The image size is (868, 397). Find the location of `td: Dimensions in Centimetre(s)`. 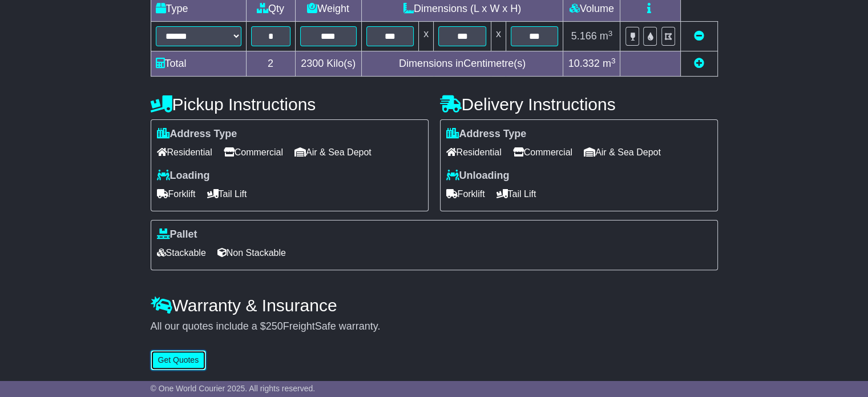

td: Dimensions in Centimetre(s) is located at coordinates (462, 64).